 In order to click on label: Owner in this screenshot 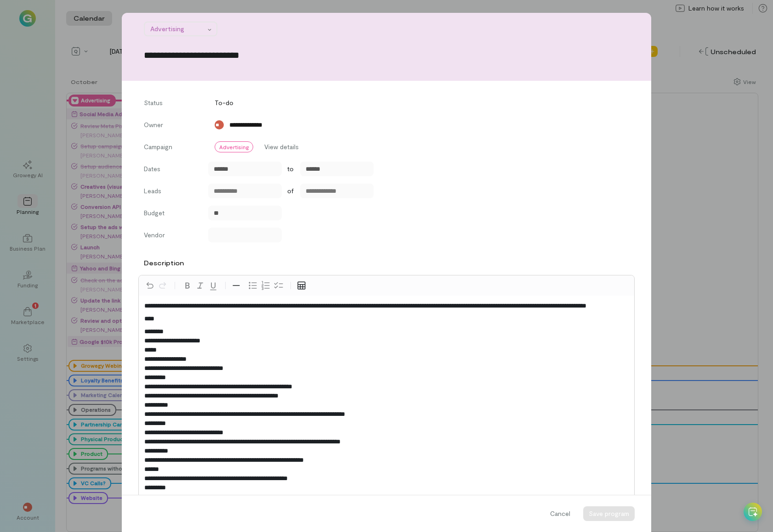, I will do `click(171, 126)`.